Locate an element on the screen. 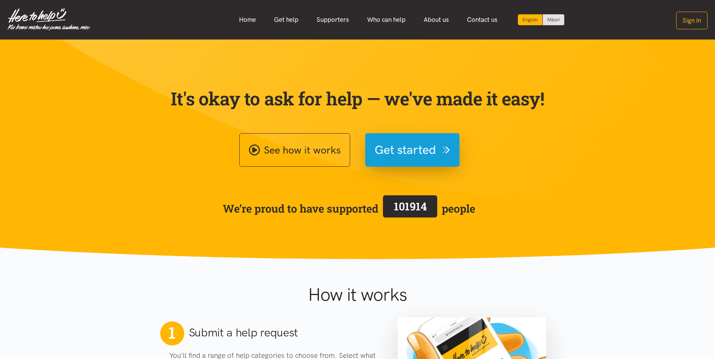  a: 101914 is located at coordinates (410, 209).